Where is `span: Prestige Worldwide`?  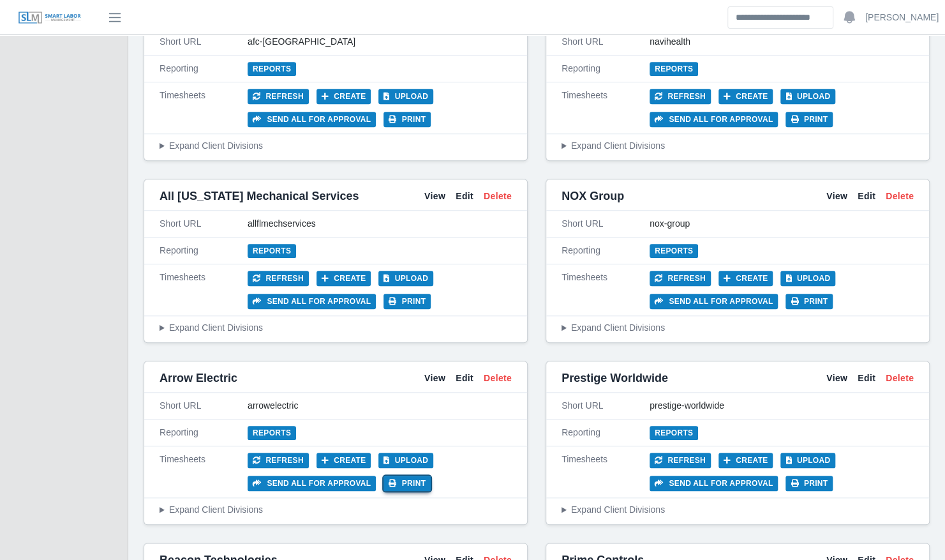 span: Prestige Worldwide is located at coordinates (615, 378).